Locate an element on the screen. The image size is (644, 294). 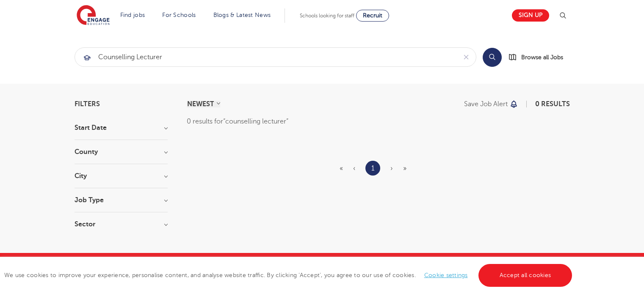
button: Save job alert is located at coordinates (491, 104).